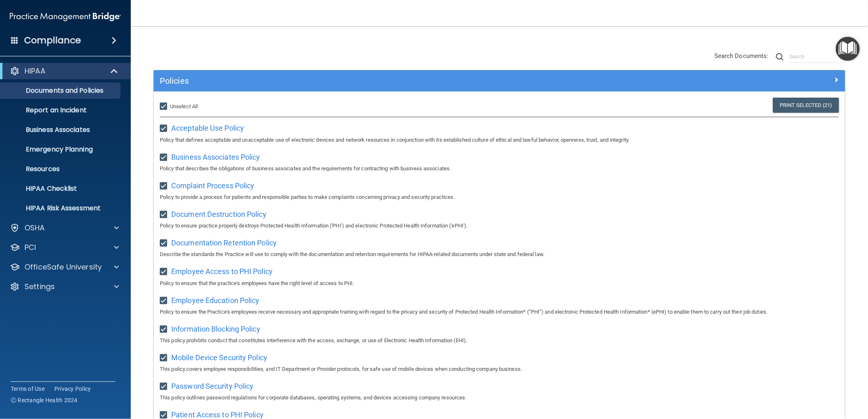 Image resolution: width=868 pixels, height=419 pixels. What do you see at coordinates (224, 243) in the screenshot?
I see `span: Documentation Retention Policy` at bounding box center [224, 243].